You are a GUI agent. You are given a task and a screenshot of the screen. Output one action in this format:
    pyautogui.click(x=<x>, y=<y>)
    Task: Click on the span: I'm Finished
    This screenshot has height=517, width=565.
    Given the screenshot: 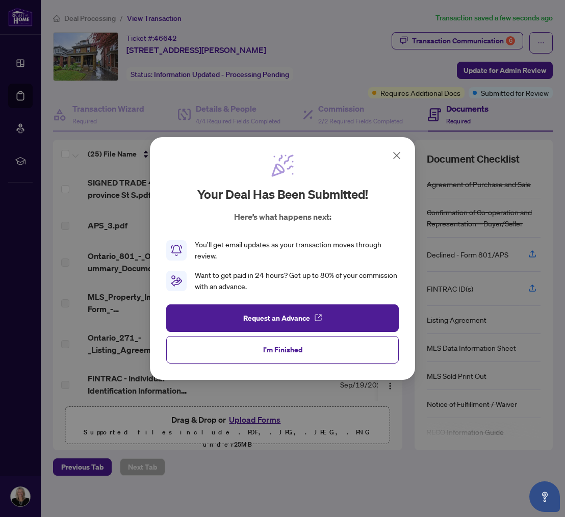 What is the action you would take?
    pyautogui.click(x=283, y=350)
    